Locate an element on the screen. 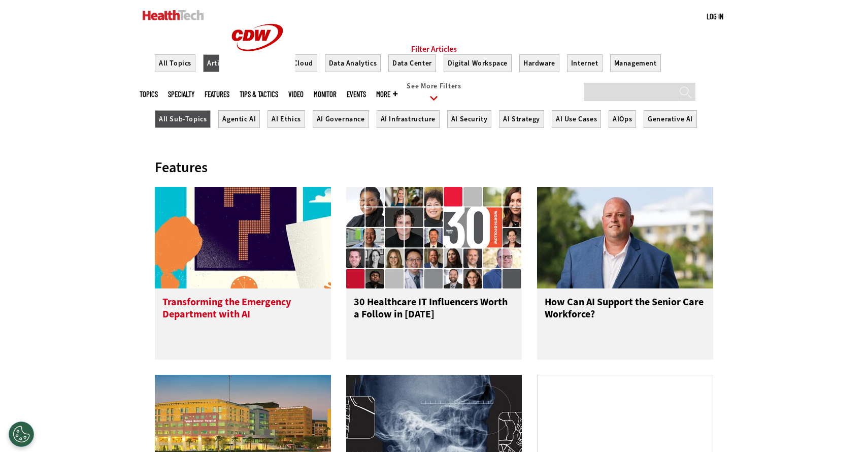 This screenshot has height=452, width=868. div: Features is located at coordinates (434, 167).